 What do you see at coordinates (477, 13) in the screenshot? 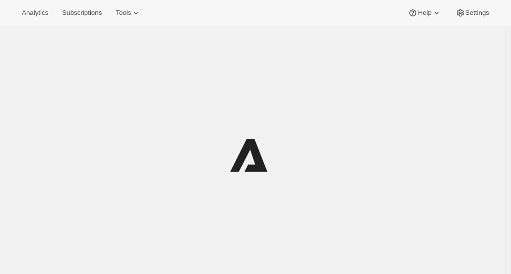
I see `span: Settings` at bounding box center [477, 13].